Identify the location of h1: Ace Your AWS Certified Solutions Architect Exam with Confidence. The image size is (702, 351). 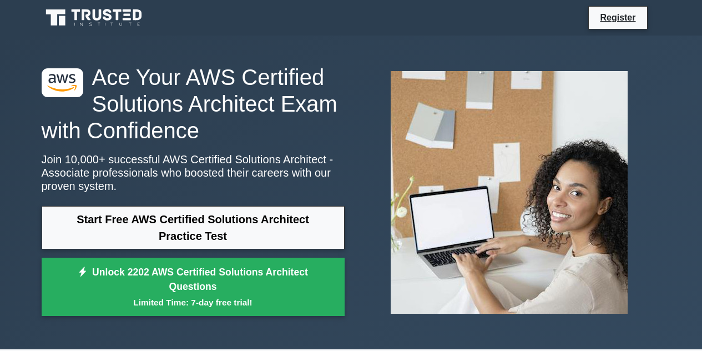
(193, 104).